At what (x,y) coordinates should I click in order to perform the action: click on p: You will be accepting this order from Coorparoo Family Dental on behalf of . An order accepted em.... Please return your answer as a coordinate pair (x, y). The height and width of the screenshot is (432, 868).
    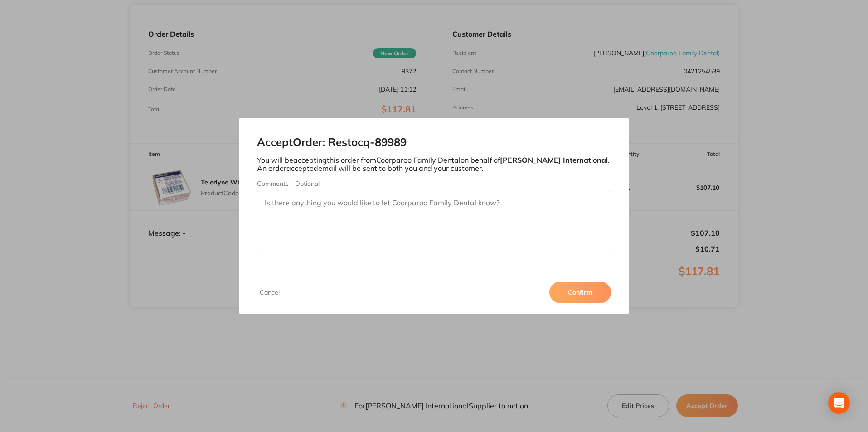
    Looking at the image, I should click on (434, 164).